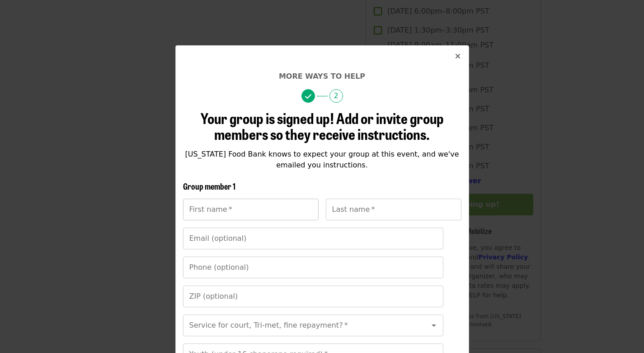 Image resolution: width=644 pixels, height=353 pixels. Describe the element at coordinates (458, 56) in the screenshot. I see `i: times icon` at that location.